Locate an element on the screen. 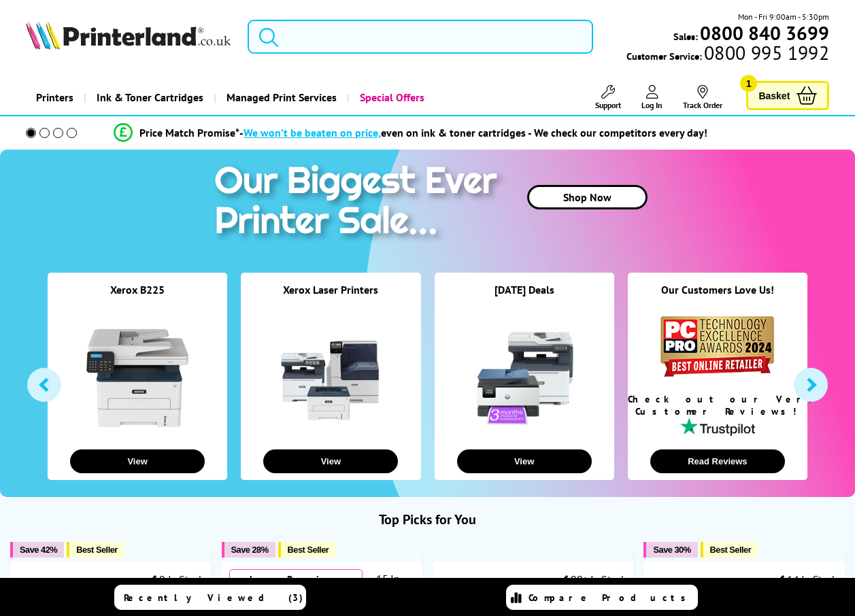 Image resolution: width=855 pixels, height=616 pixels. span: 0800 995 1992 is located at coordinates (765, 52).